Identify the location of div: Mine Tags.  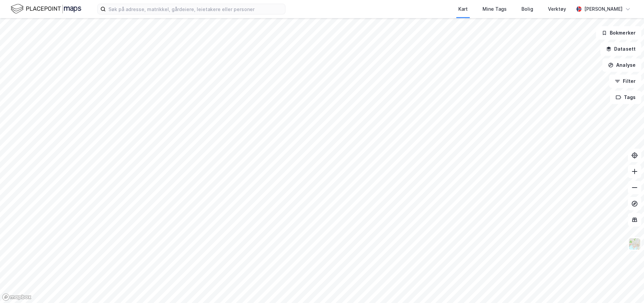
(494, 9).